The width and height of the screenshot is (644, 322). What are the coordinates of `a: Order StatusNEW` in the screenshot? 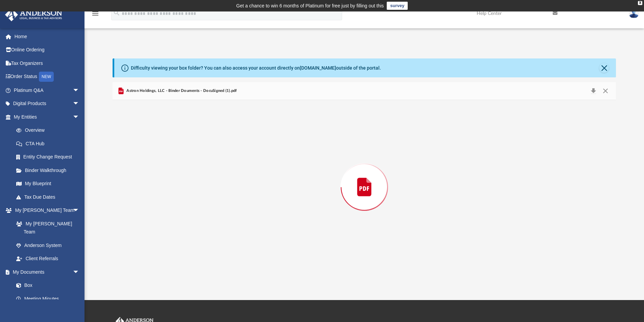 It's located at (47, 76).